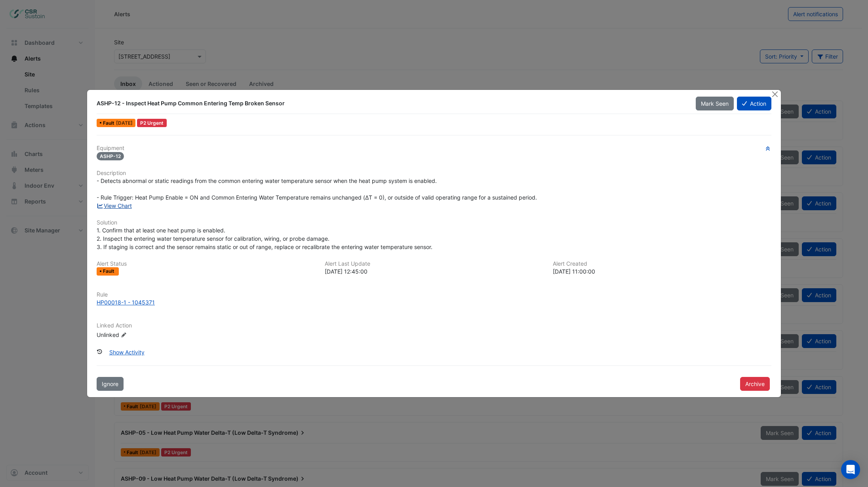  What do you see at coordinates (206, 264) in the screenshot?
I see `h6: Alert Status` at bounding box center [206, 264].